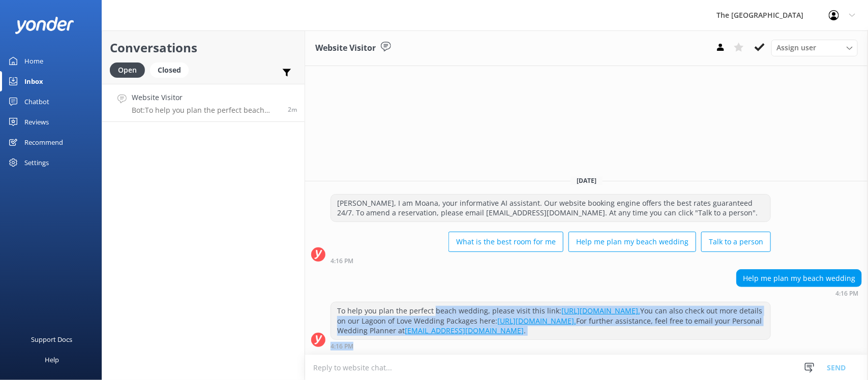 The image size is (868, 380). What do you see at coordinates (551, 320) in the screenshot?
I see `div: To help you plan the perfect beach wedding, please visit this link: You can also check out more d...` at bounding box center [551, 320].